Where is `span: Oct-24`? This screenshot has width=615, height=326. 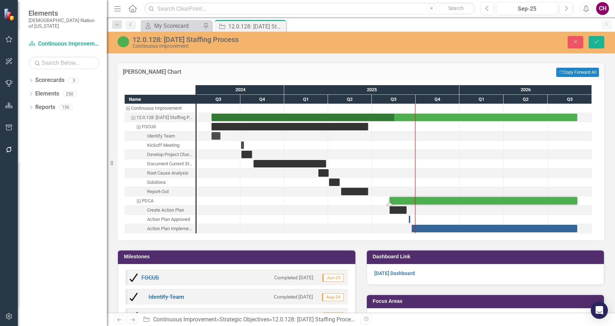
span: Oct-24 is located at coordinates (333, 316).